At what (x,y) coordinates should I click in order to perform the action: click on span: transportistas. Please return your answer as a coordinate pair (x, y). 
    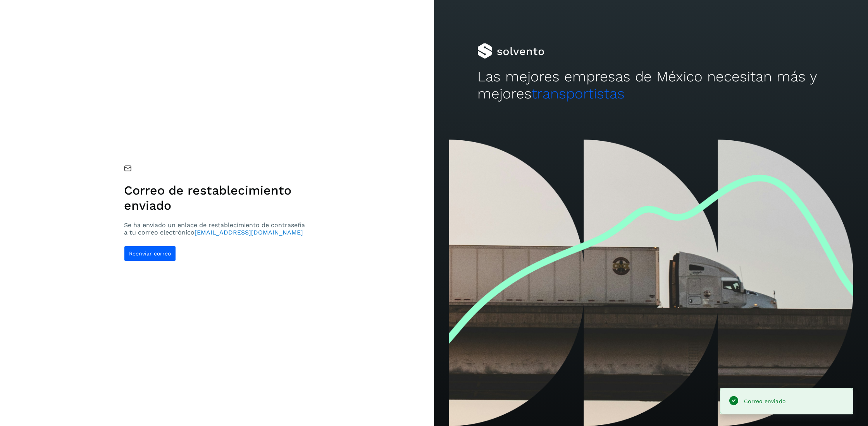
    Looking at the image, I should click on (578, 94).